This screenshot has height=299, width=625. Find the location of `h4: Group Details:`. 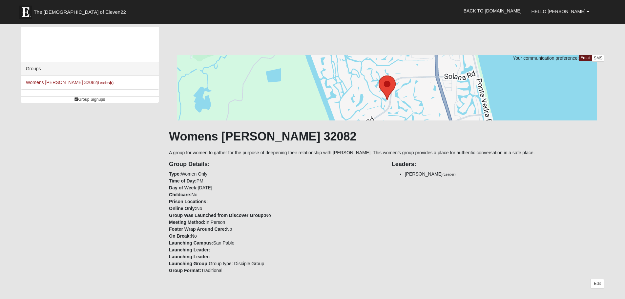

h4: Group Details: is located at coordinates (275, 164).